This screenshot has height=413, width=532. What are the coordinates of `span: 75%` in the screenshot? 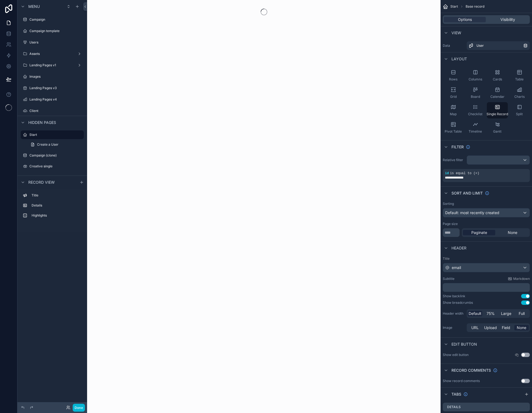 It's located at (490, 314).